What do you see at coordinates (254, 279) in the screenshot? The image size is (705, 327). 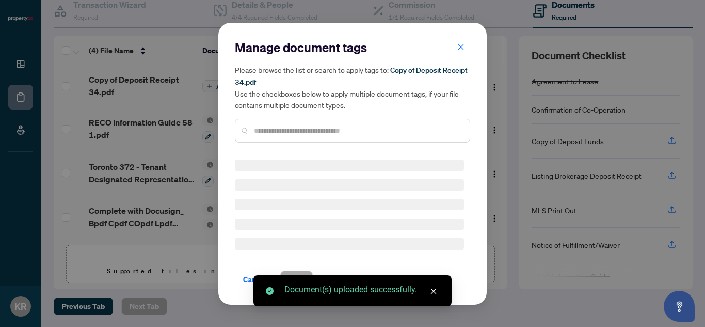 I see `button: Cancel` at bounding box center [254, 279].